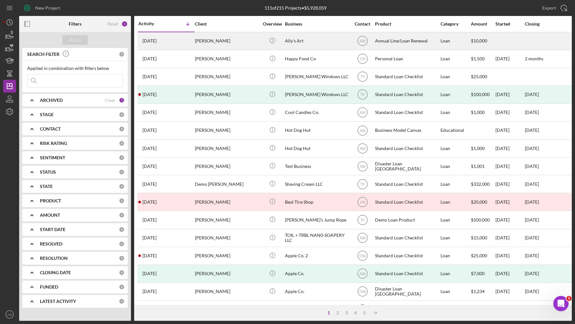 This screenshot has width=575, height=324. What do you see at coordinates (48, 8) in the screenshot?
I see `div: New Project` at bounding box center [48, 8].